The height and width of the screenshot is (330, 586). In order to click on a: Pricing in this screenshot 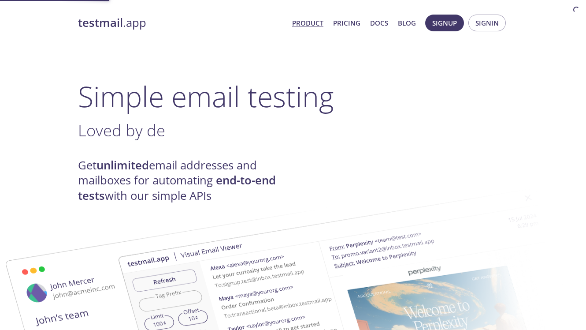, I will do `click(347, 23)`.